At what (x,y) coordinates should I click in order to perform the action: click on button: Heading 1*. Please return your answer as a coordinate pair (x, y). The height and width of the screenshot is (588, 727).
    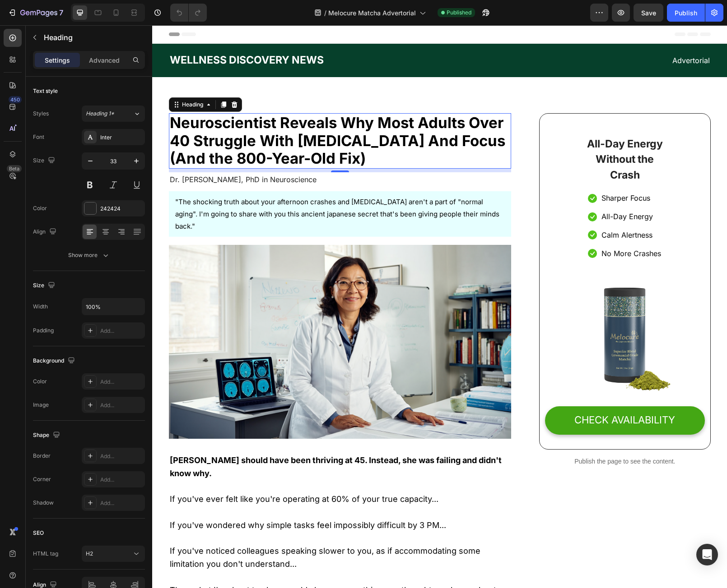
    Looking at the image, I should click on (113, 114).